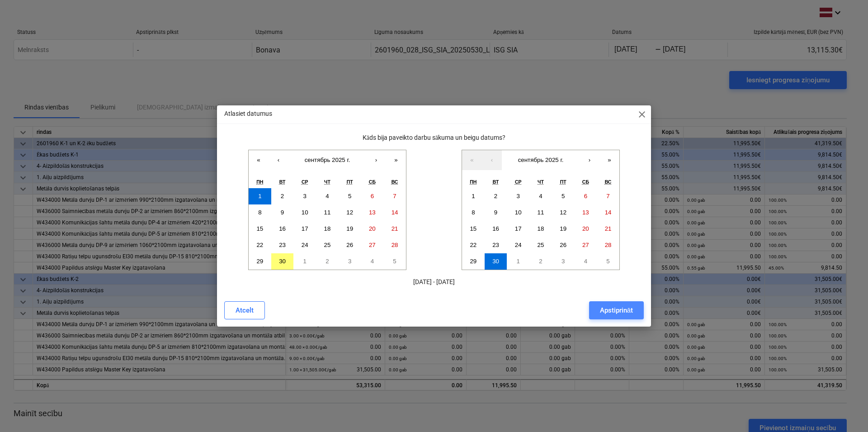 The height and width of the screenshot is (432, 868). I want to click on abbr: 2 октября 2025 г., so click(540, 260).